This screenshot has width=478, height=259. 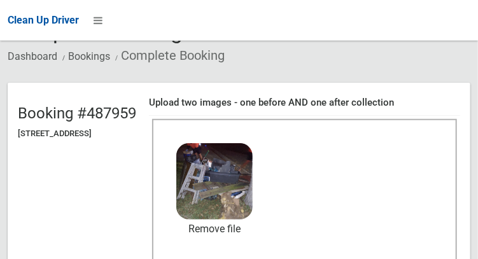 What do you see at coordinates (214, 229) in the screenshot?
I see `a: Remove file` at bounding box center [214, 229].